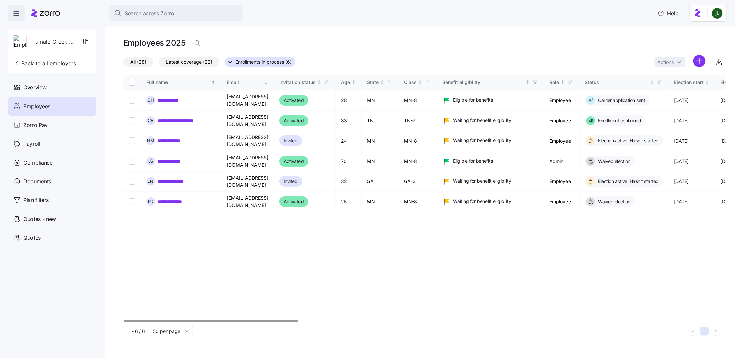 This screenshot has height=358, width=735. I want to click on td: 70, so click(349, 161).